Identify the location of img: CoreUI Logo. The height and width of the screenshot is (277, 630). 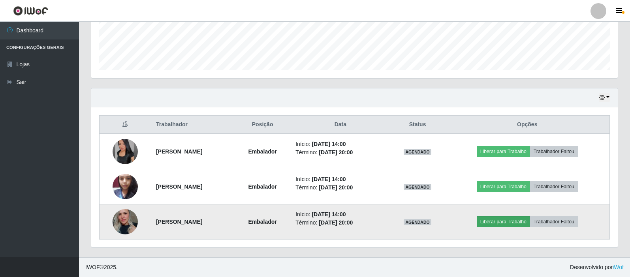
(30, 11).